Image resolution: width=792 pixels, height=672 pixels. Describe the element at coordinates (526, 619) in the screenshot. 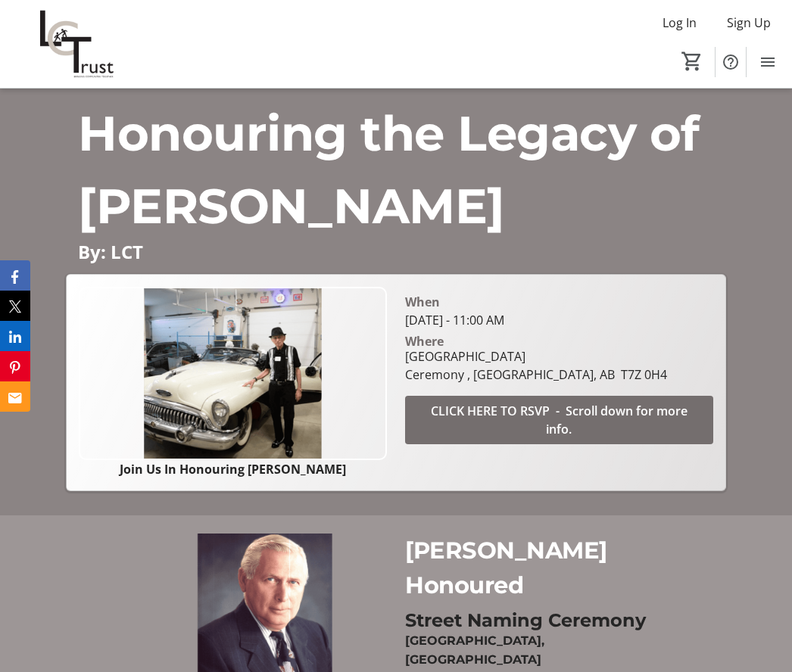

I see `strong: Street Naming Ceremony` at that location.